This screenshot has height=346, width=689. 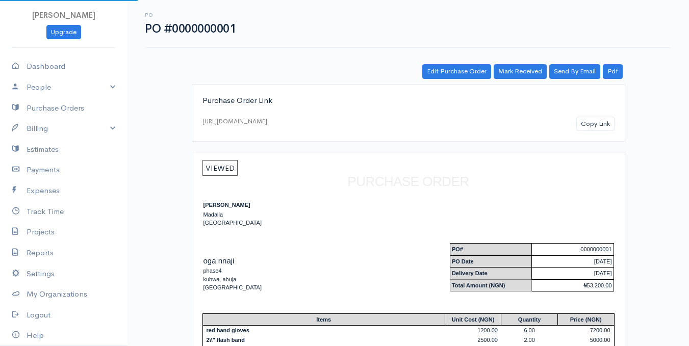 What do you see at coordinates (473, 330) in the screenshot?
I see `td: 1200.00` at bounding box center [473, 330].